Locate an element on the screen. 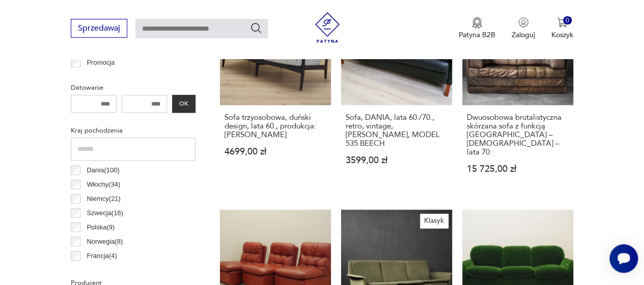 The width and height of the screenshot is (644, 285). p: Szwecja ( 16 ) is located at coordinates (105, 213).